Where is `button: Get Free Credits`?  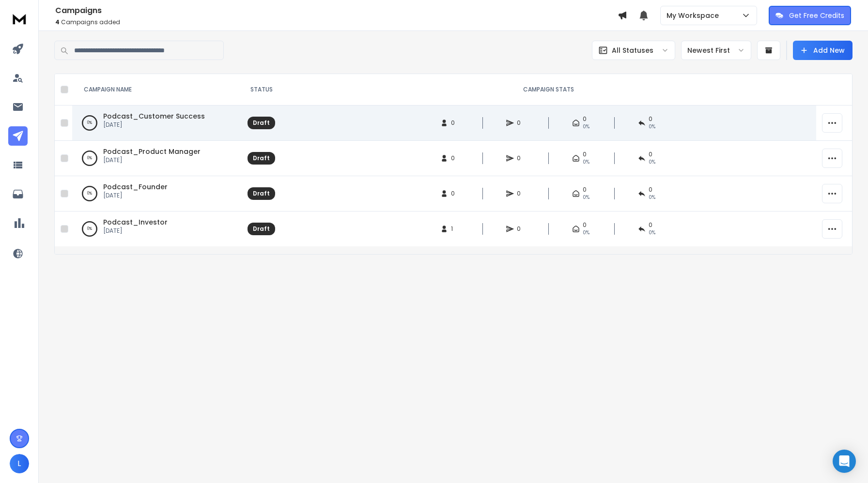
button: Get Free Credits is located at coordinates (810, 15).